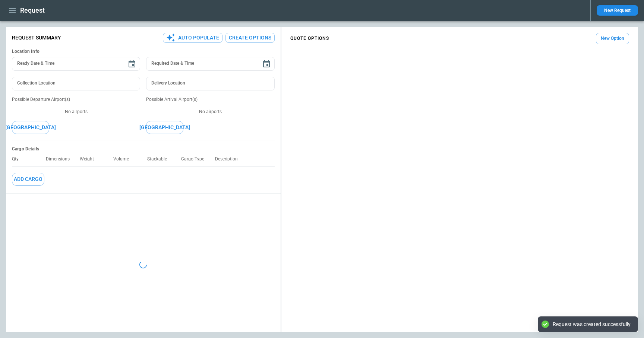  Describe the element at coordinates (250, 38) in the screenshot. I see `button: Create Options` at that location.